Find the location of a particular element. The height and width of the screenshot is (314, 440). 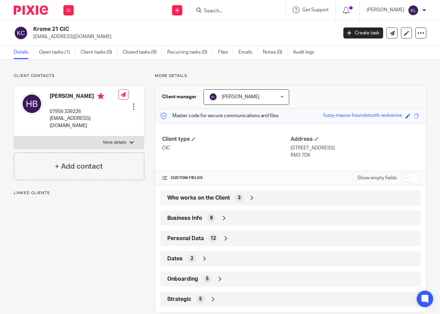

img: Pixie is located at coordinates (31, 10).